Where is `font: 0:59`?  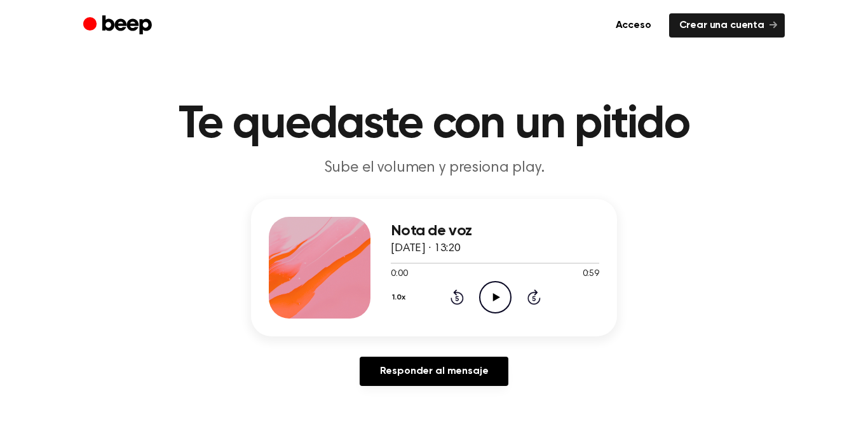
font: 0:59 is located at coordinates (591, 274).